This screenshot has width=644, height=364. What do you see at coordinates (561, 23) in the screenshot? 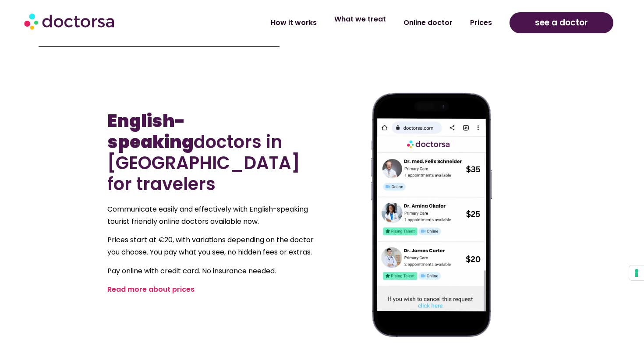
I see `a: see a doctor` at bounding box center [561, 23].